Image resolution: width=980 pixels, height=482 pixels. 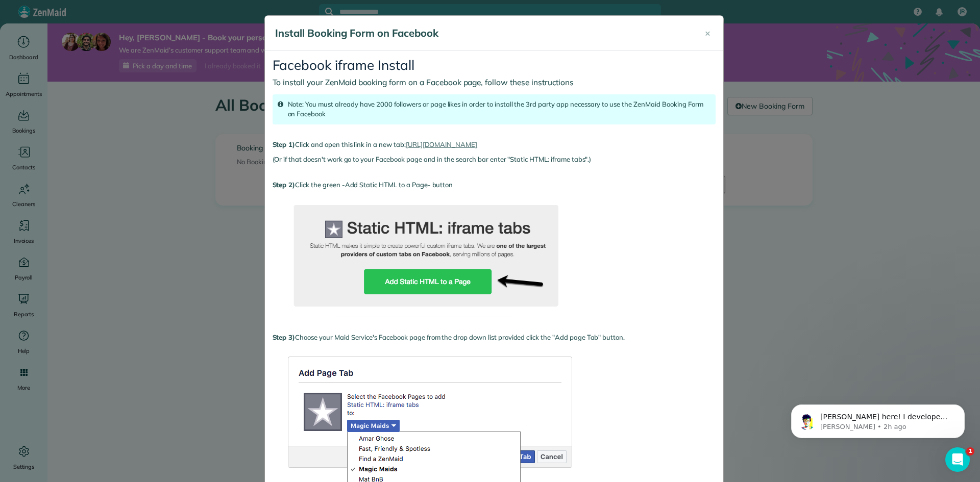 What do you see at coordinates (284, 337) in the screenshot?
I see `strong: Step 3)` at bounding box center [284, 337].